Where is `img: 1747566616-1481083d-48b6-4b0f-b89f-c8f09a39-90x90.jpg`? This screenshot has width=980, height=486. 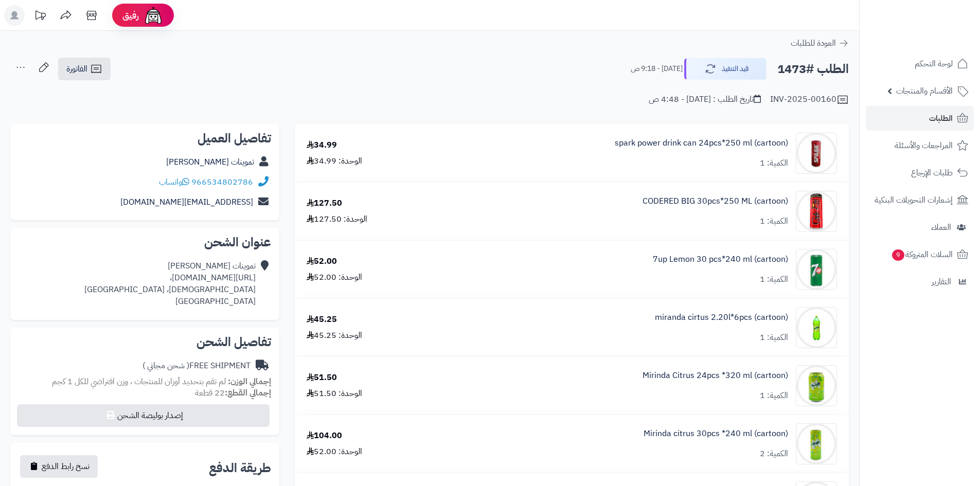
img: 1747566616-1481083d-48b6-4b0f-b89f-c8f09a39-90x90.jpg is located at coordinates (816, 444).